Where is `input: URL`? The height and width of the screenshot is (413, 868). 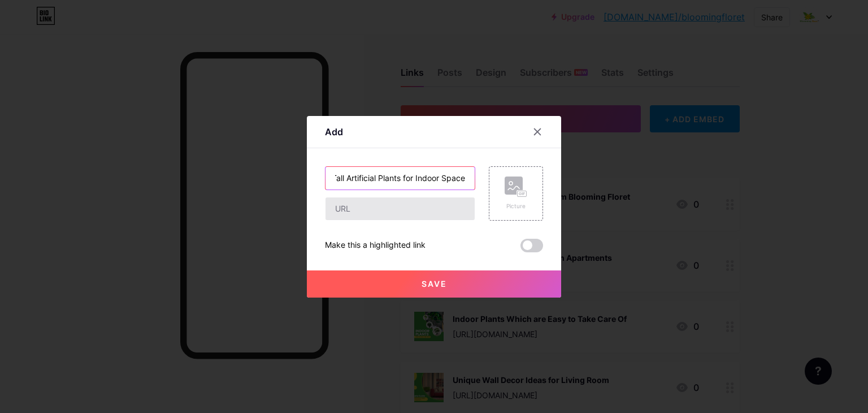 input: URL is located at coordinates (400, 208).